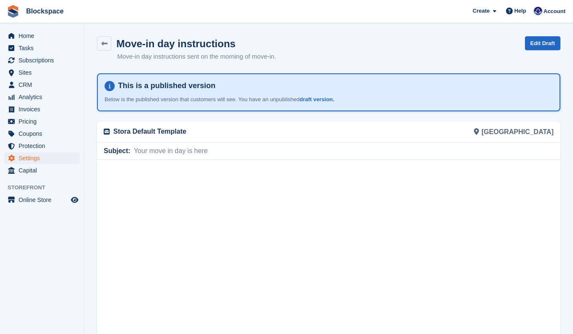 The image size is (573, 334). I want to click on a: Preview store, so click(75, 200).